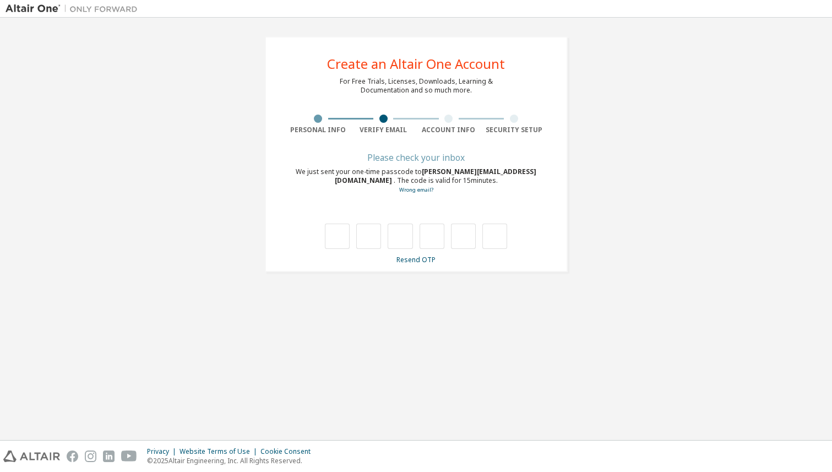 Image resolution: width=832 pixels, height=472 pixels. Describe the element at coordinates (31, 456) in the screenshot. I see `img: altair_logo.svg` at that location.